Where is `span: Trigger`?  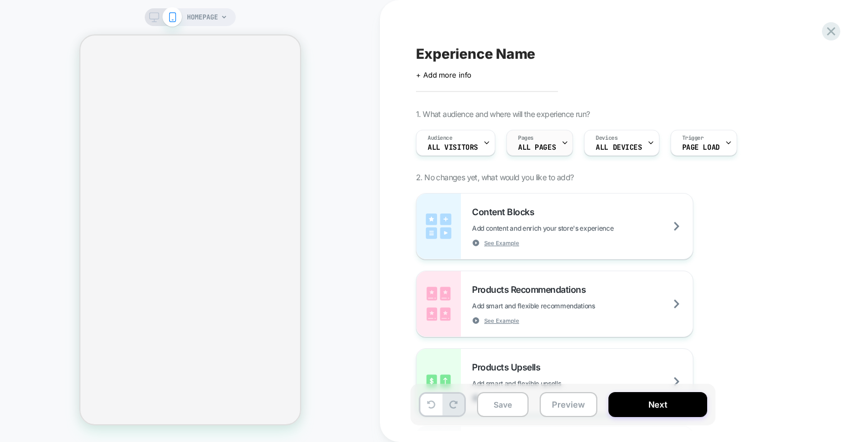 span: Trigger is located at coordinates (692, 138).